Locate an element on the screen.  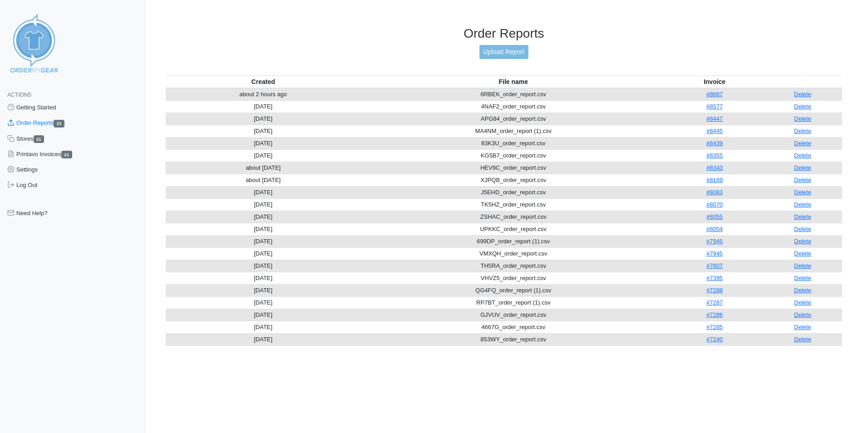
h3: Order Reports is located at coordinates (504, 33).